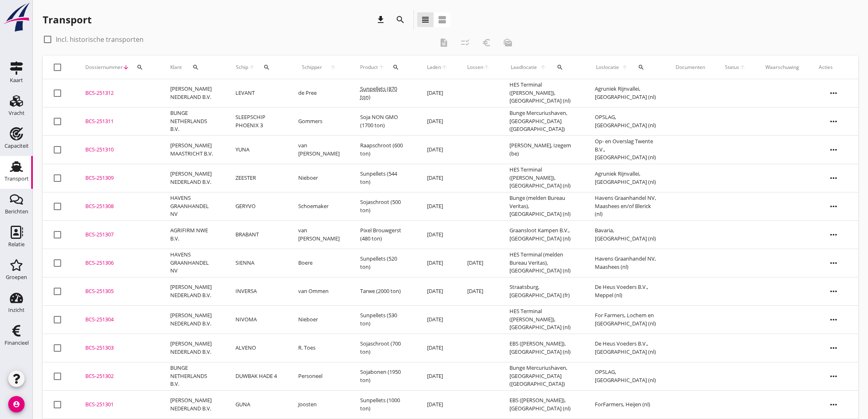  What do you see at coordinates (319, 376) in the screenshot?
I see `td: Personeel` at bounding box center [319, 376].